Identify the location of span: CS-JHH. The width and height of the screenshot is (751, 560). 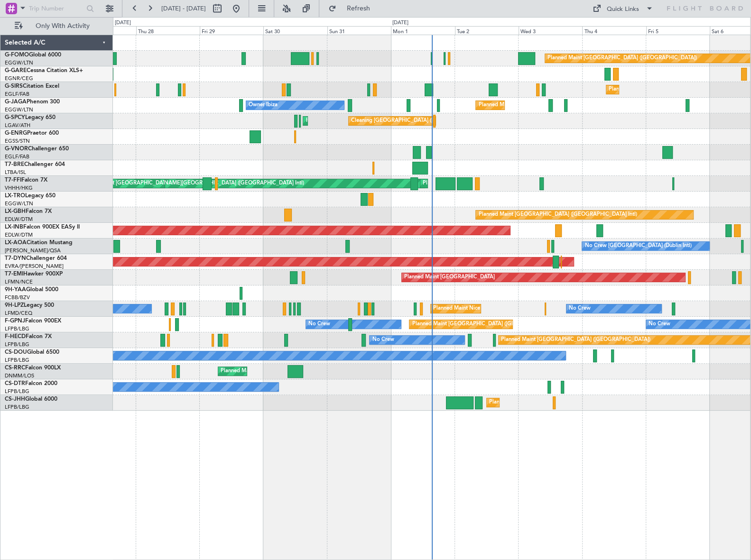
(15, 399).